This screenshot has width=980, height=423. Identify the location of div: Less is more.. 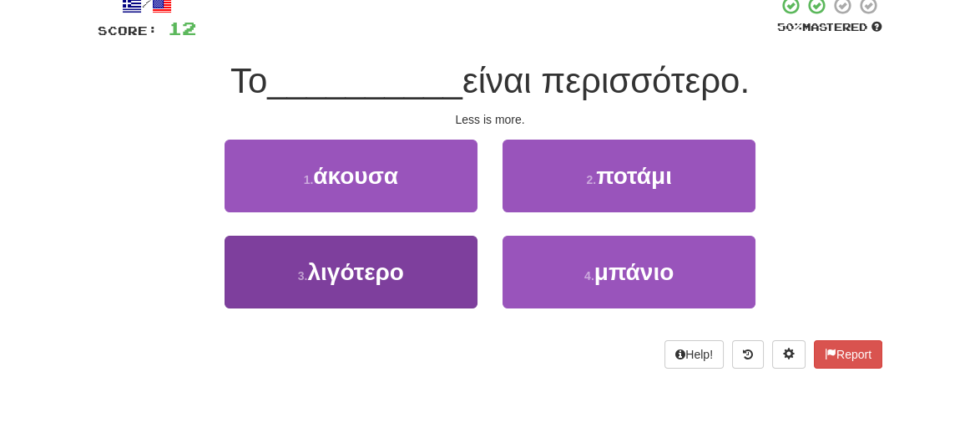
(490, 119).